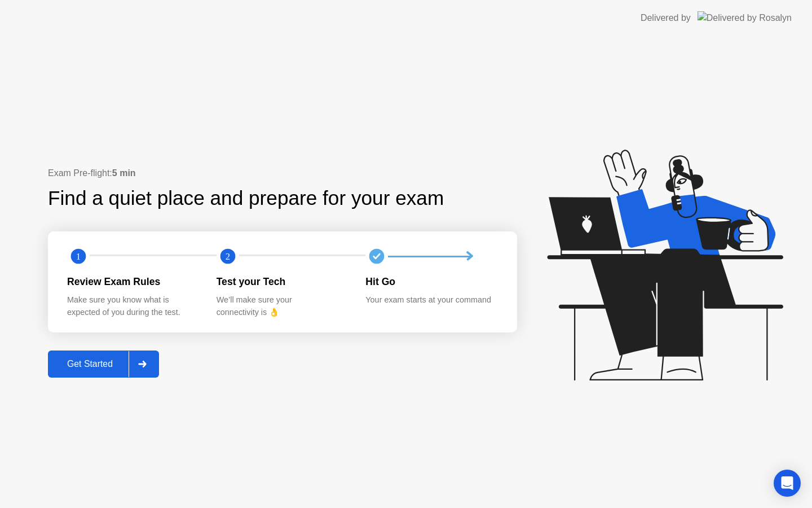 This screenshot has height=508, width=812. Describe the element at coordinates (125, 173) in the screenshot. I see `b: 5 min` at that location.